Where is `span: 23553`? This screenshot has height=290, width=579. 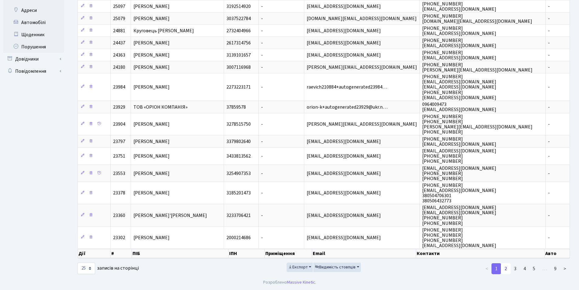 span: 23553 is located at coordinates (119, 173).